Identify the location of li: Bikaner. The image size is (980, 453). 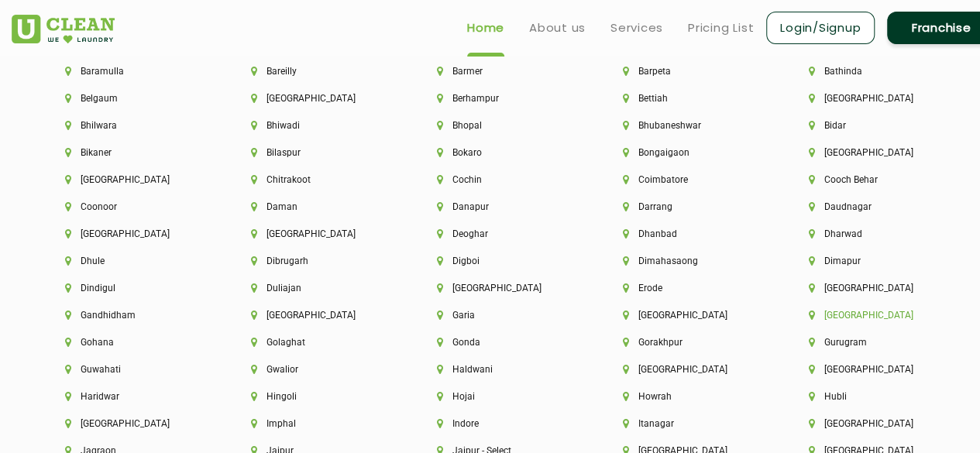
(132, 152).